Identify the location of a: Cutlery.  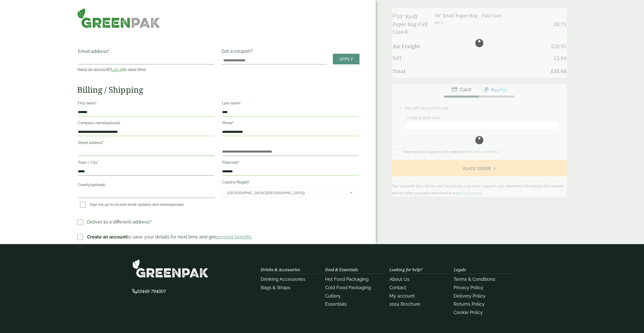
(332, 296).